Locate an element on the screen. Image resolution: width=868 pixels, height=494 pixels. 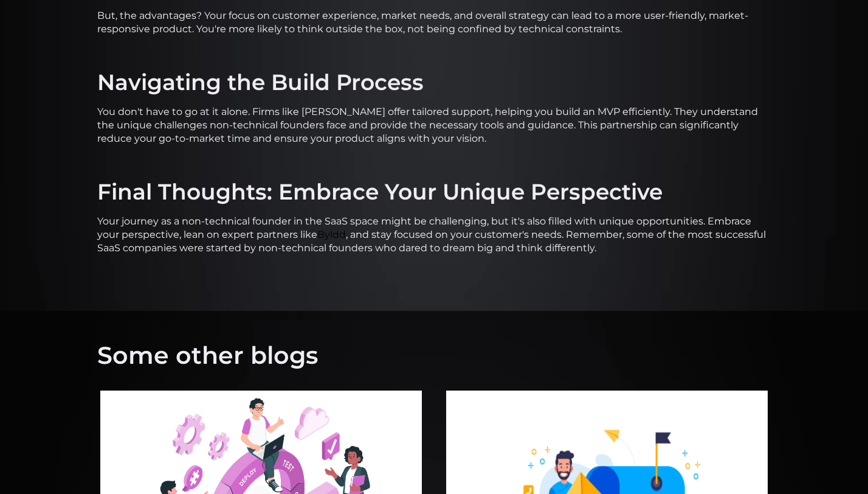
p: But, the advantages? Your focus on customer experience, market needs, and overall strategy can le... is located at coordinates (434, 22).